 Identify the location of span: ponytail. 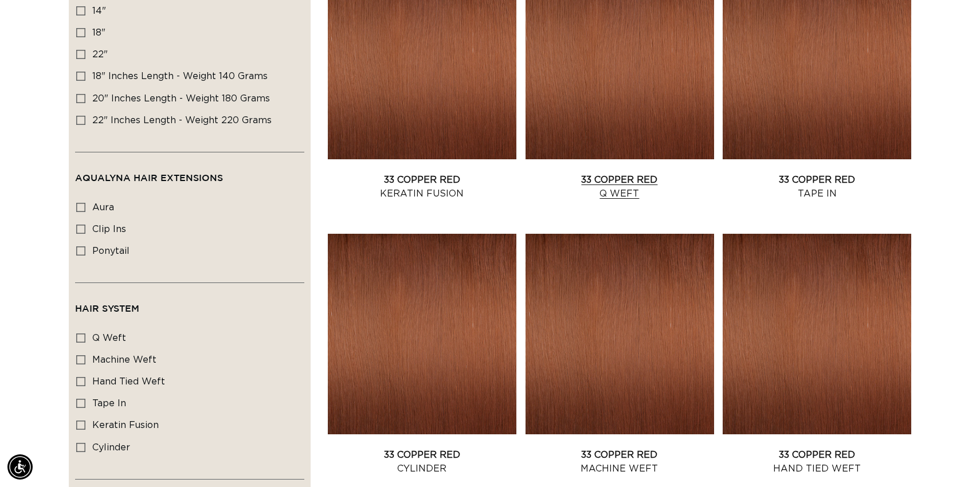
(111, 251).